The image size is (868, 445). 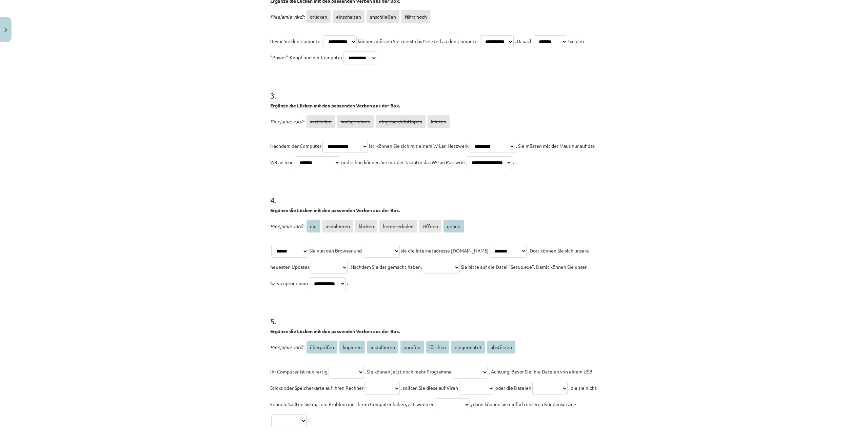 What do you see at coordinates (296, 41) in the screenshot?
I see `span: Bevor Sie den Computer` at bounding box center [296, 41].